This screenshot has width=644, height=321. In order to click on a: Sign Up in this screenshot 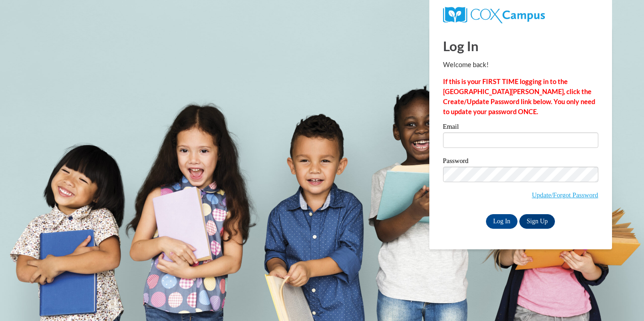, I will do `click(537, 221)`.